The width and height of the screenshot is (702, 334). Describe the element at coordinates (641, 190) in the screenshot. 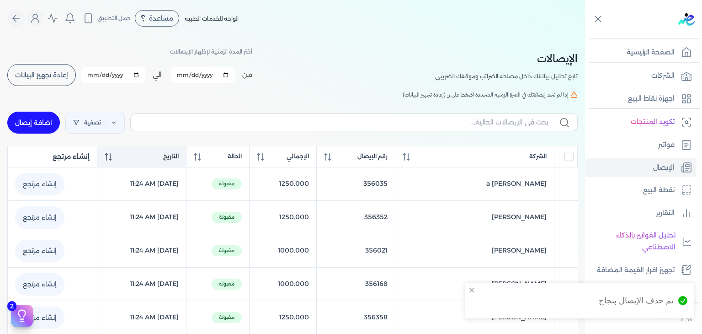

I see `a: نقطة البيع` at that location.